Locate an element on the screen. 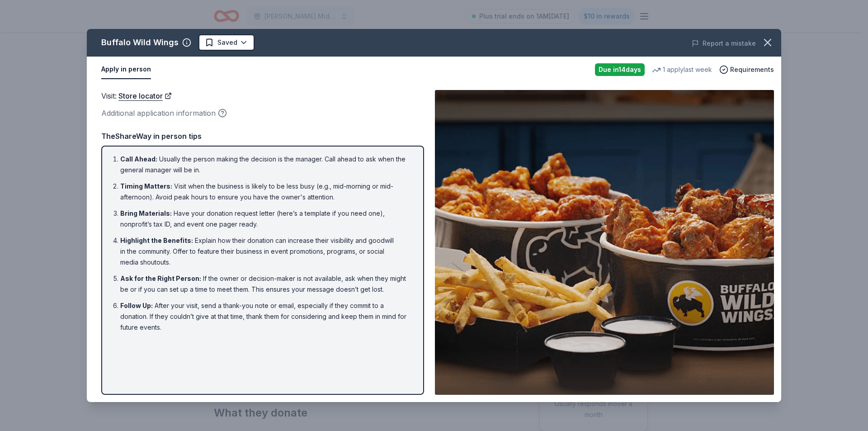 This screenshot has width=868, height=431. li: Have your donation request letter (here’s a template if you need one), nonprofit’s tax ID, and ev... is located at coordinates (265, 219).